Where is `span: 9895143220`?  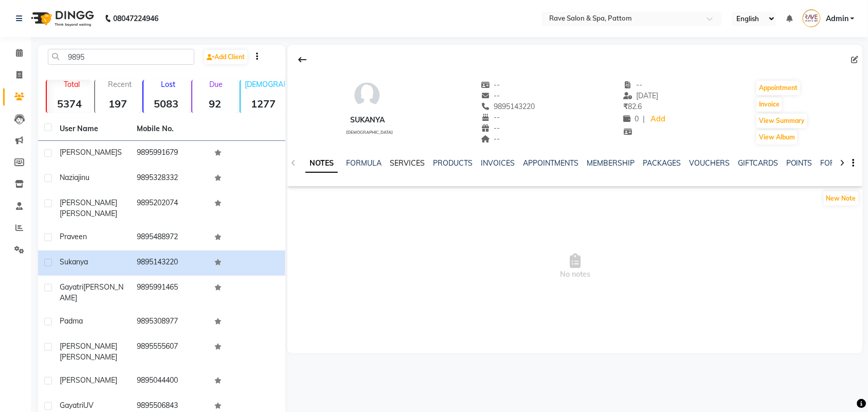
span: 9895143220 is located at coordinates (508, 106).